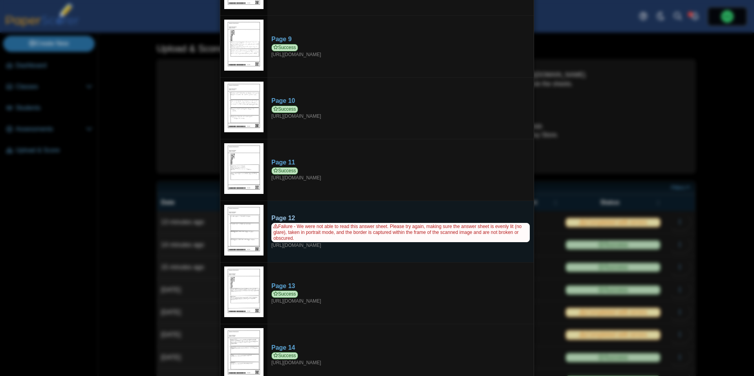 The image size is (754, 376). I want to click on div: Page 14, so click(400, 348).